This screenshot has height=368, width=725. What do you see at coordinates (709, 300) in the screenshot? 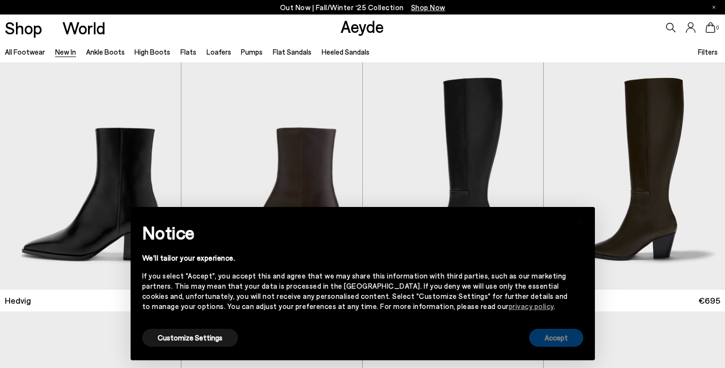
I see `span: €695` at bounding box center [709, 300].